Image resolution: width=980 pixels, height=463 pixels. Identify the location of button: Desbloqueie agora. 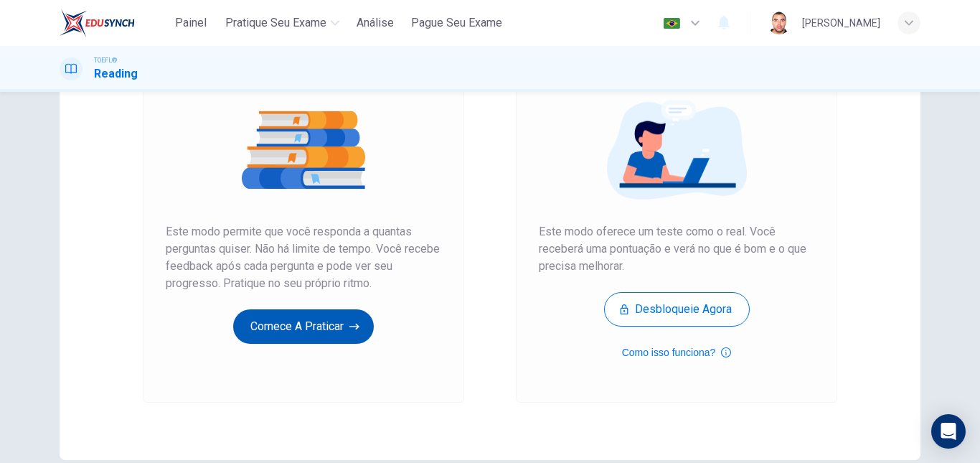
(676, 309).